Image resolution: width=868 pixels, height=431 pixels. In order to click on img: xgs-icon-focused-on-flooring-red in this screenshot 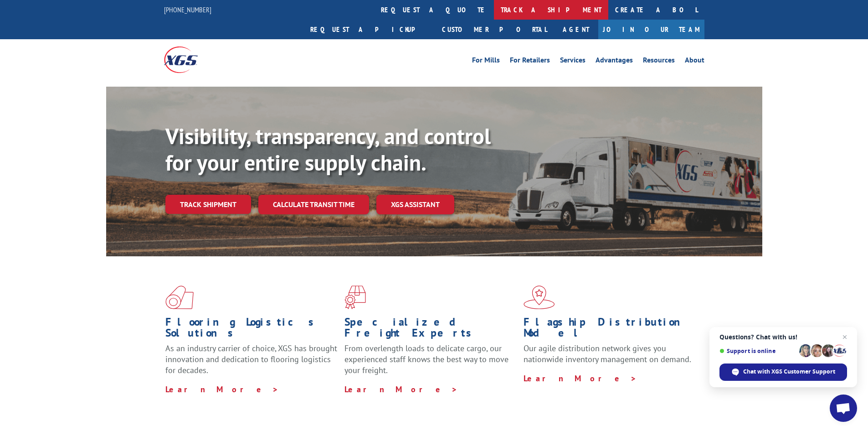, I will do `click(355, 297)`.